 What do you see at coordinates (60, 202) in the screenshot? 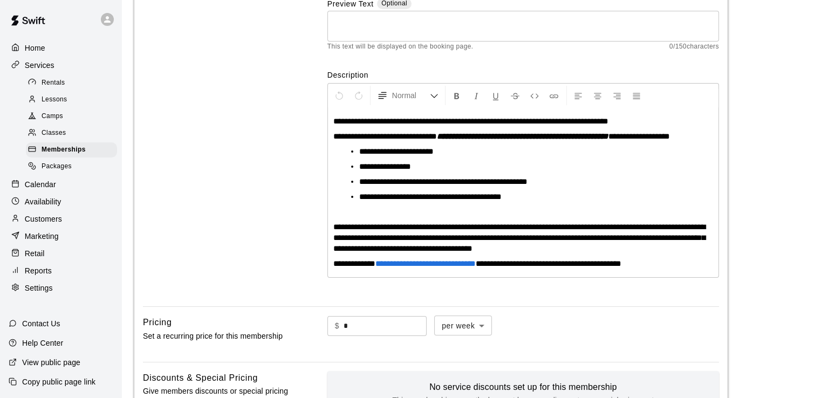
I see `a: Availability` at bounding box center [60, 202].